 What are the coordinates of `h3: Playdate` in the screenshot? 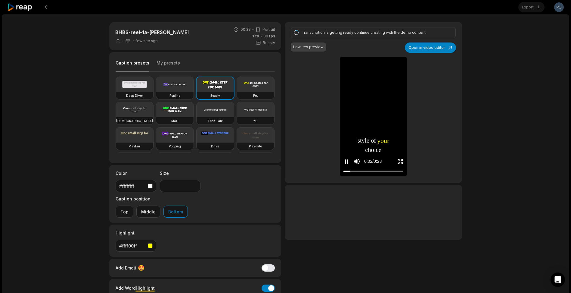 It's located at (255, 146).